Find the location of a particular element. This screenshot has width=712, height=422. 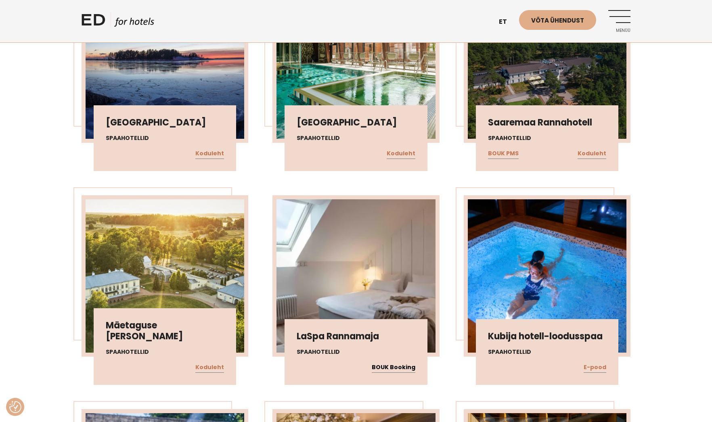

img: Revisit consent button is located at coordinates (15, 408).